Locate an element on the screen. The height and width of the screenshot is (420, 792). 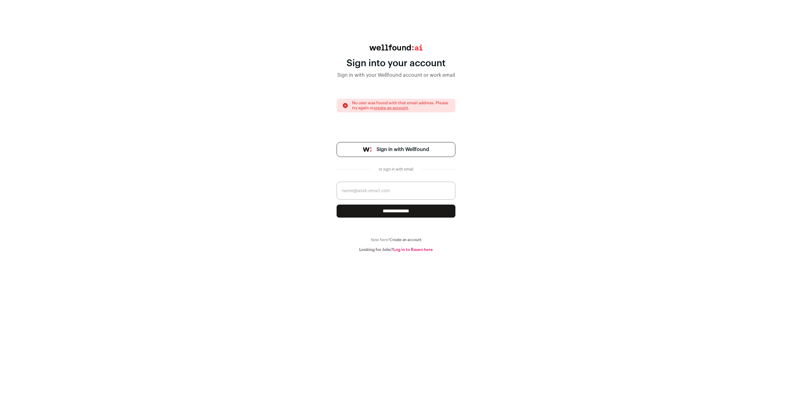
div: Sign in with your Wellfound account or work email is located at coordinates (396, 75).